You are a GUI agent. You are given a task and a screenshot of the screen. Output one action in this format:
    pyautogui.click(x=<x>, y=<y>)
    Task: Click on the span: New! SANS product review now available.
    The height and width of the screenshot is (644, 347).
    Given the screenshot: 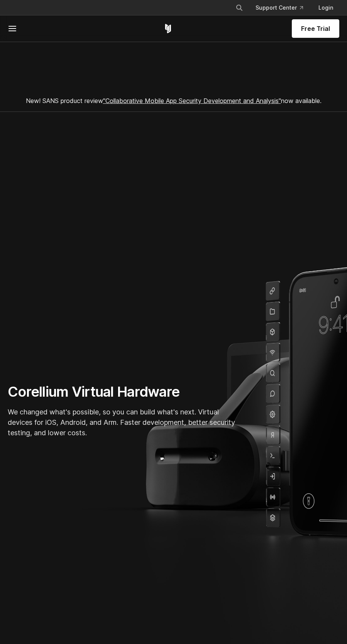 What is the action you would take?
    pyautogui.click(x=174, y=101)
    